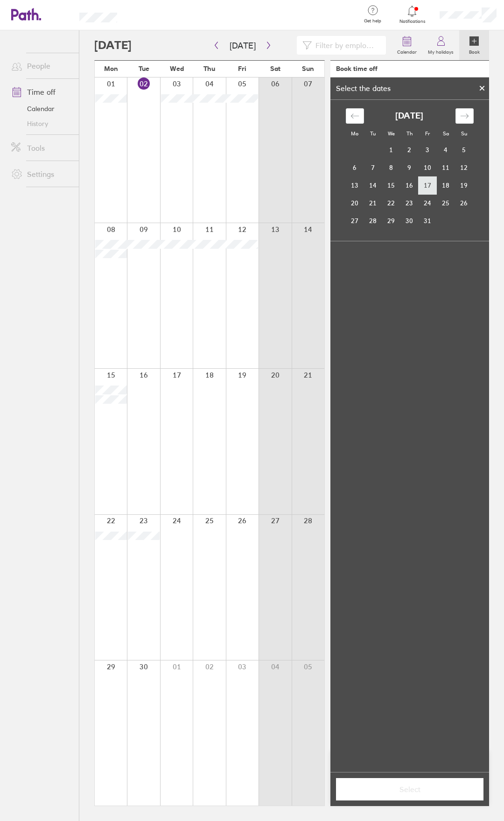 Image resolution: width=504 pixels, height=821 pixels. I want to click on div: Book time off, so click(356, 69).